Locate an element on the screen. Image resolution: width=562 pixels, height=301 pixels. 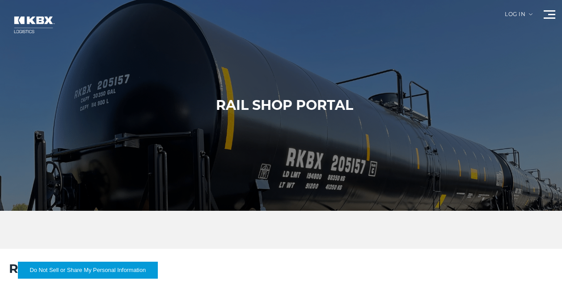
img: arrow is located at coordinates (531, 14).